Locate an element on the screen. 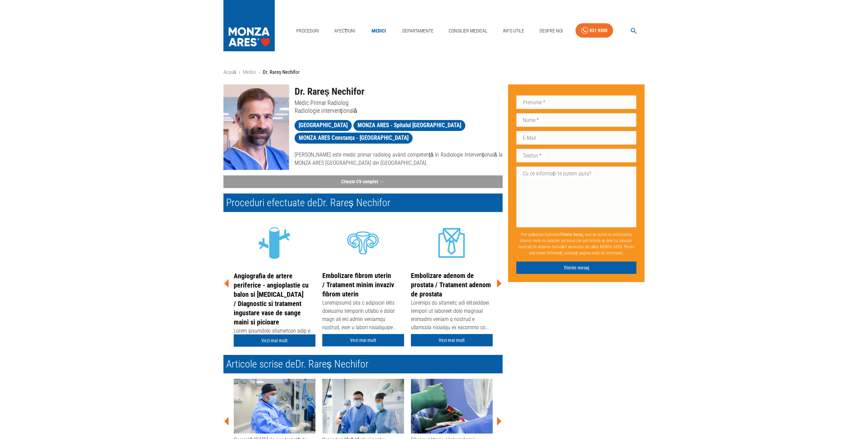 The image size is (868, 439). div: Lorem ipsumdolo sitametcon adip e seddoeius tempor, inc utla etdolo magnaa enimadminimveni. Quisn... is located at coordinates (274, 344).